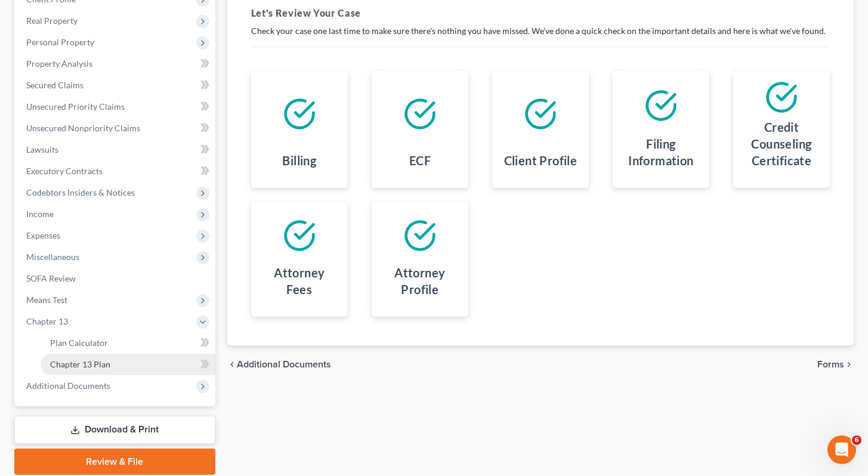 The image size is (868, 476). What do you see at coordinates (47, 321) in the screenshot?
I see `span: Chapter 13` at bounding box center [47, 321].